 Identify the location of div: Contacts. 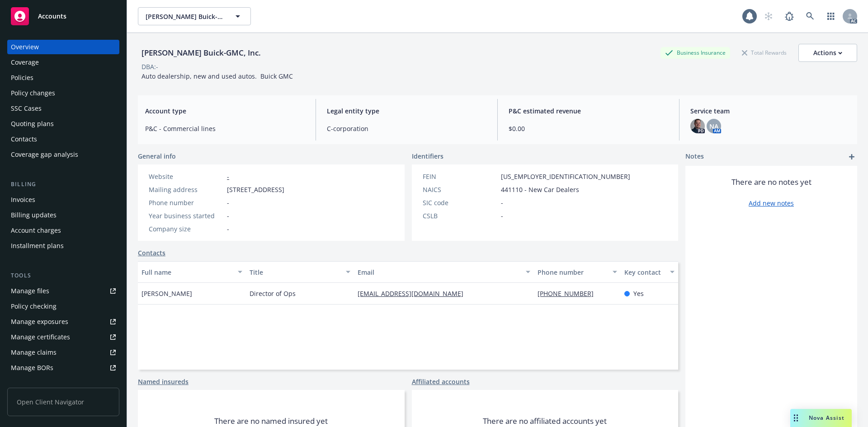
(24, 139).